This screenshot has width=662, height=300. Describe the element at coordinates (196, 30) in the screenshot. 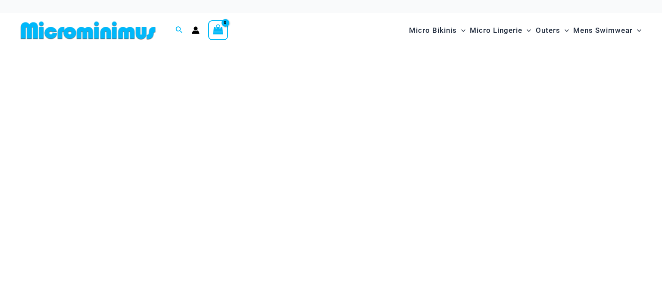

I see `a: Account icon link` at that location.